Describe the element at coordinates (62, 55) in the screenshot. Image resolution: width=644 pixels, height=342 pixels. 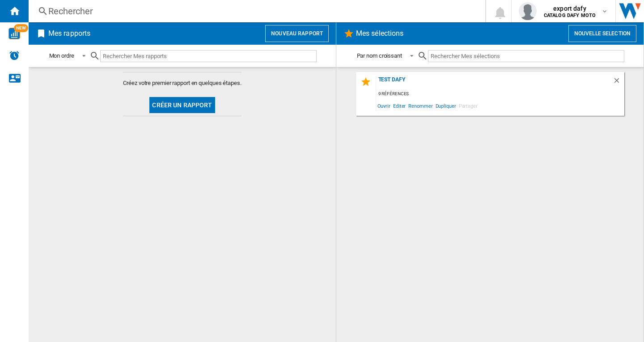
I see `div: Mon ordre` at that location.